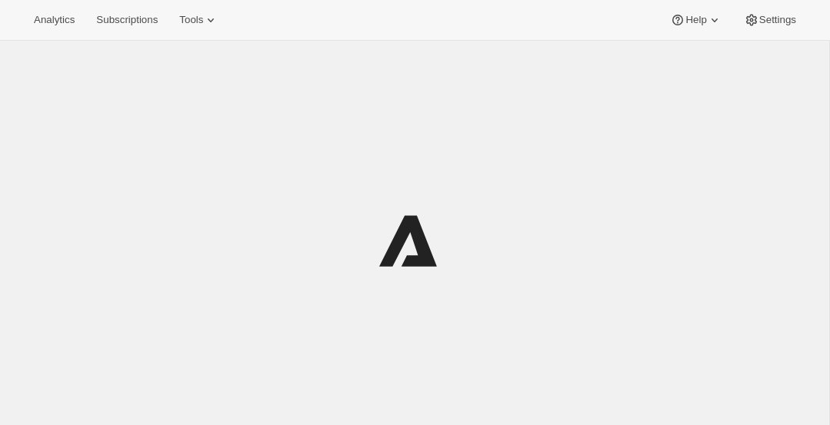 This screenshot has height=425, width=830. What do you see at coordinates (695, 20) in the screenshot?
I see `button: Help` at bounding box center [695, 20].